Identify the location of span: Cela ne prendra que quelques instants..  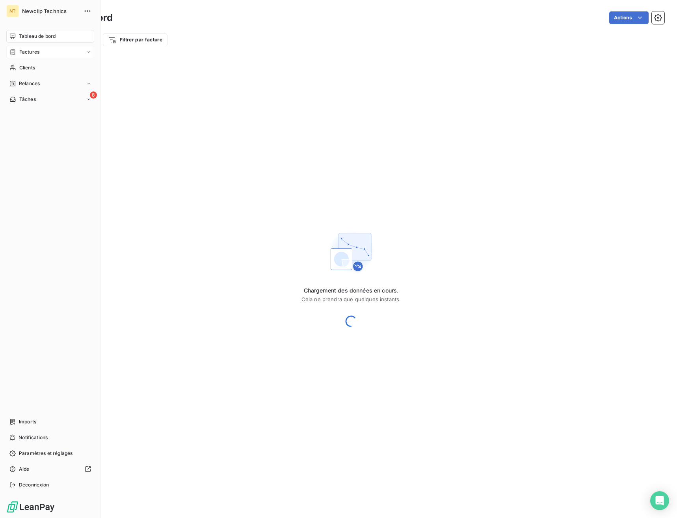
(351, 299).